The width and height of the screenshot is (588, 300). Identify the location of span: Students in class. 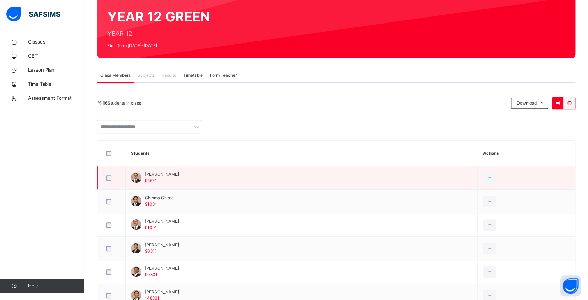
(122, 103).